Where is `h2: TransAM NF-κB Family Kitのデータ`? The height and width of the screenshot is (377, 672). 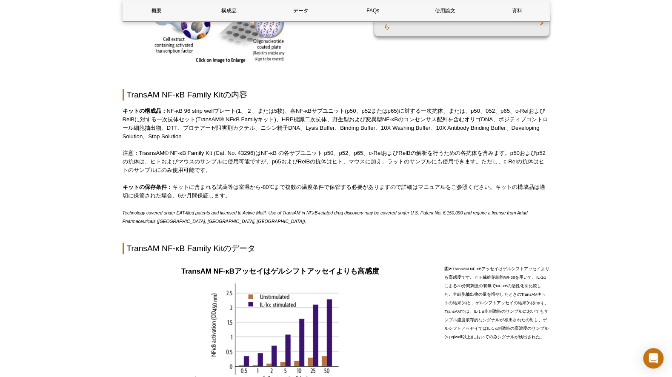
h2: TransAM NF-κB Family Kitのデータ is located at coordinates (336, 248).